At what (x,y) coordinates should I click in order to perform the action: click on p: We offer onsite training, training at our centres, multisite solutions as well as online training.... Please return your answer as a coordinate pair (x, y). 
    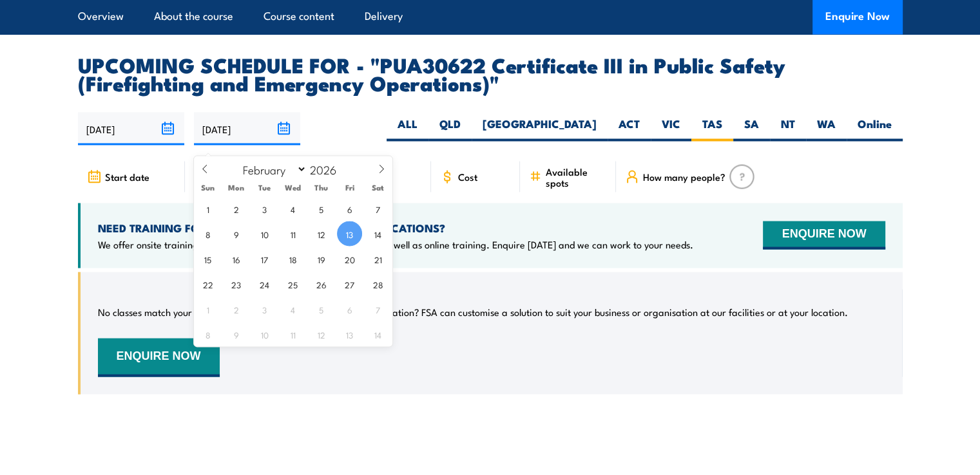
    Looking at the image, I should click on (395, 244).